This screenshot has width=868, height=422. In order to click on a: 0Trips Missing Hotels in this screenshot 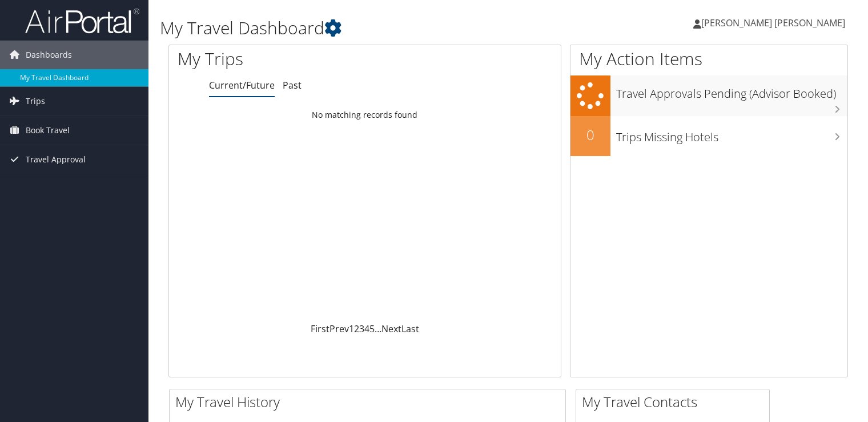, I will do `click(708, 136)`.